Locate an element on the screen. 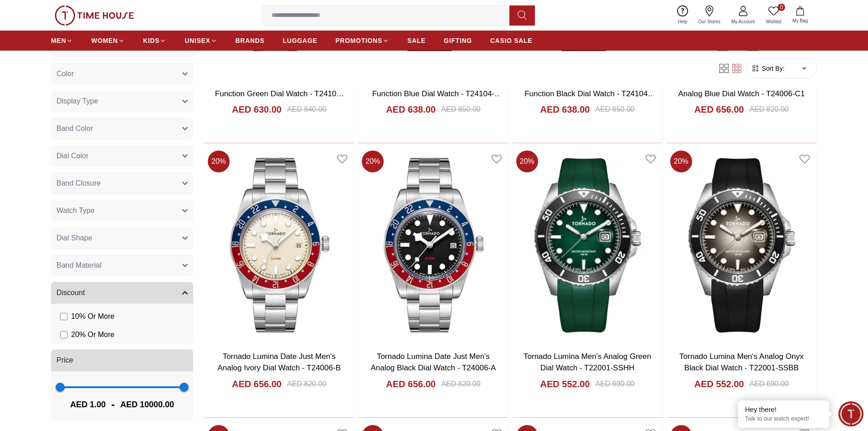  span: LUGGAGE is located at coordinates (300, 41).